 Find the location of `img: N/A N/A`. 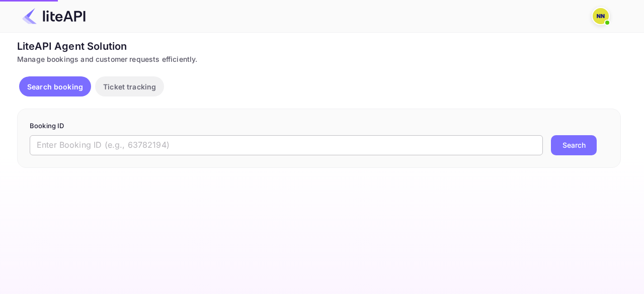

img: N/A N/A is located at coordinates (601, 16).